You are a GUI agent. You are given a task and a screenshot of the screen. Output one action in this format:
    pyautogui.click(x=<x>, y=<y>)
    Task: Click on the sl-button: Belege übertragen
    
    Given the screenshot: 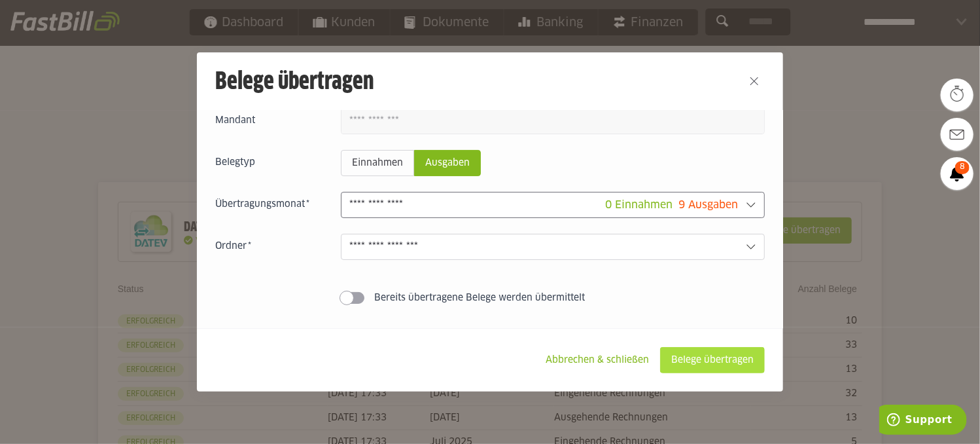 What is the action you would take?
    pyautogui.click(x=712, y=360)
    